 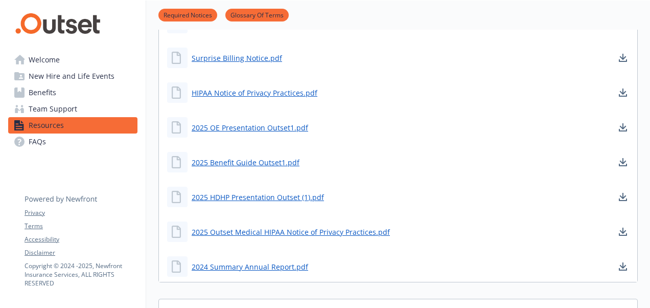 What do you see at coordinates (46, 125) in the screenshot?
I see `span: Resources` at bounding box center [46, 125].